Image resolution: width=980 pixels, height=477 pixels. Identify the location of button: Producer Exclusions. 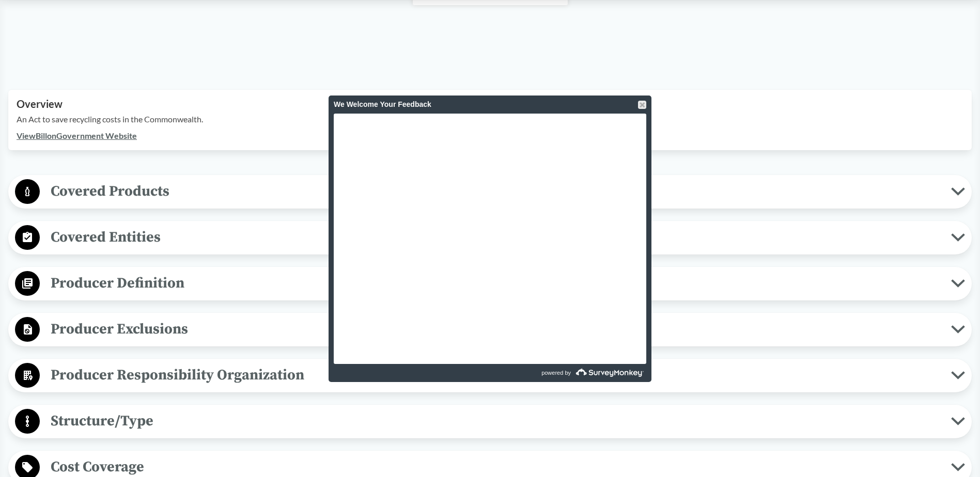
(490, 329).